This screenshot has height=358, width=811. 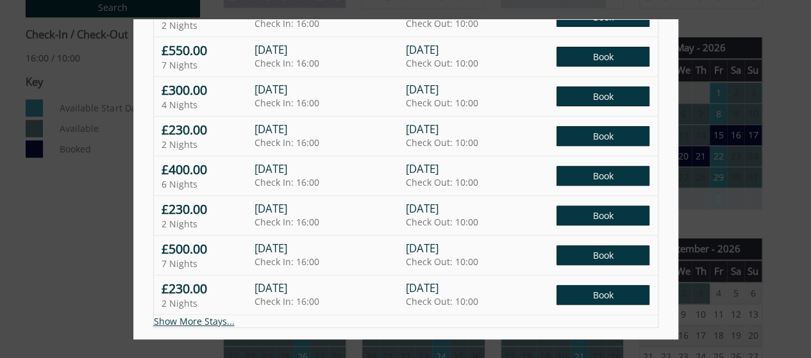 What do you see at coordinates (208, 104) in the screenshot?
I see `p: 4 Nights` at bounding box center [208, 104].